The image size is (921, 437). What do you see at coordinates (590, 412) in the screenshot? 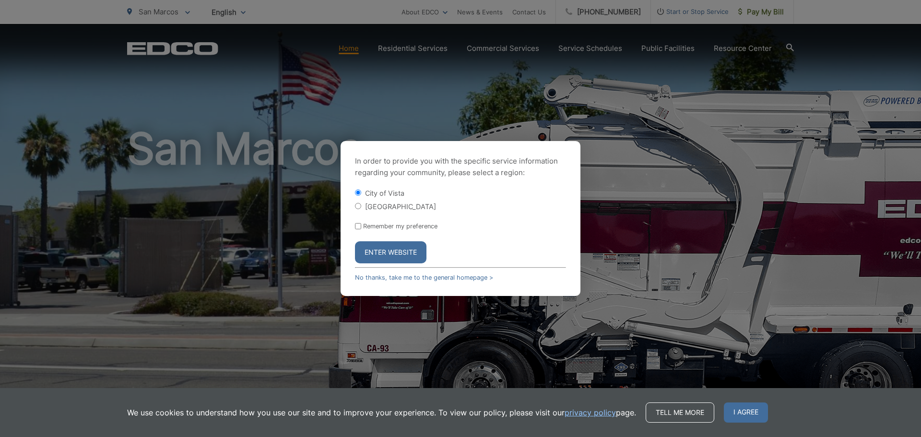
I see `a: privacy policy` at bounding box center [590, 412].